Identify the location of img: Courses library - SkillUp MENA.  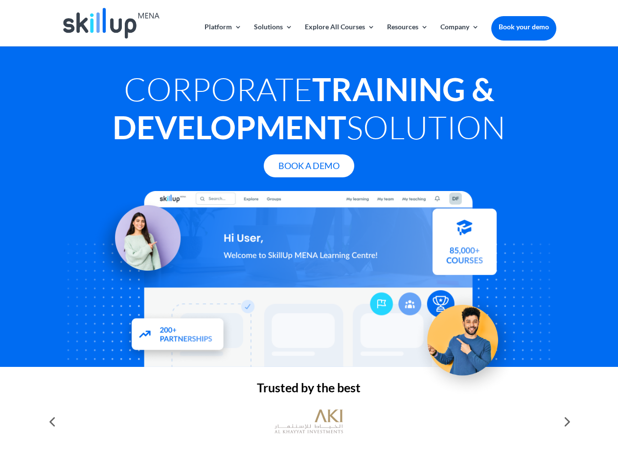
(464, 246).